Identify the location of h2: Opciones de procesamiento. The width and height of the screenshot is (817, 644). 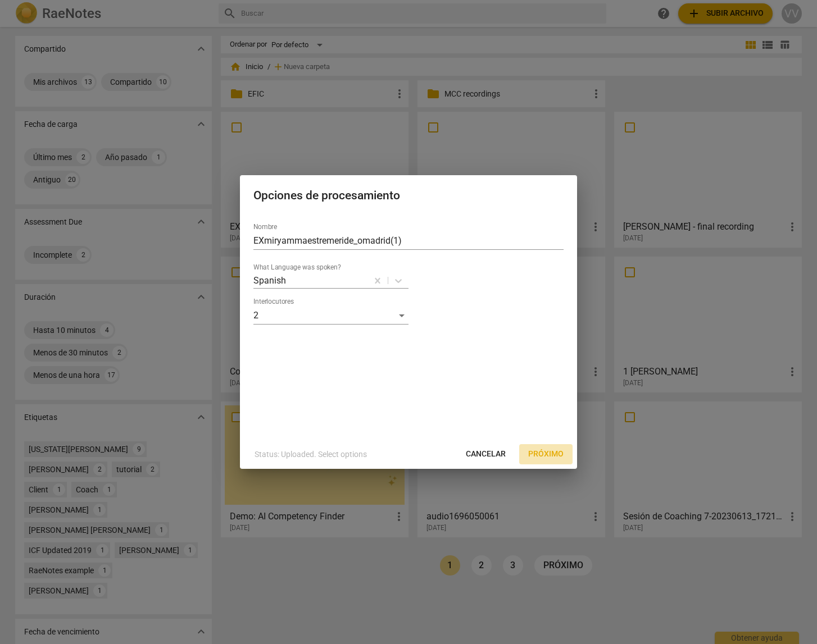
(408, 195).